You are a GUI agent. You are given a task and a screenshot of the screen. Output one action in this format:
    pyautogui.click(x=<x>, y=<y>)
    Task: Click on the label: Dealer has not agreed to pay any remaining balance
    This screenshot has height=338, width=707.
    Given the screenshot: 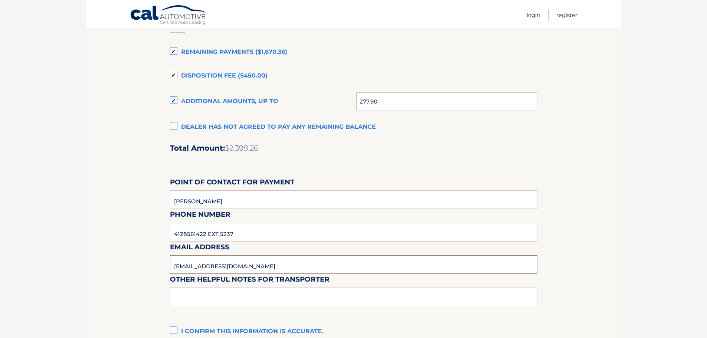 What is the action you would take?
    pyautogui.click(x=354, y=127)
    